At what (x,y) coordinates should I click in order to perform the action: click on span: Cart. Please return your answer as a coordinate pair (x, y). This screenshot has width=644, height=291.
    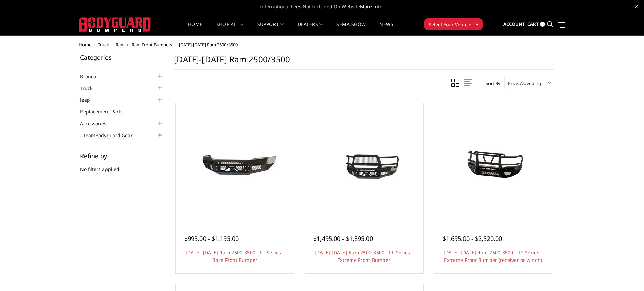
    Looking at the image, I should click on (533, 24).